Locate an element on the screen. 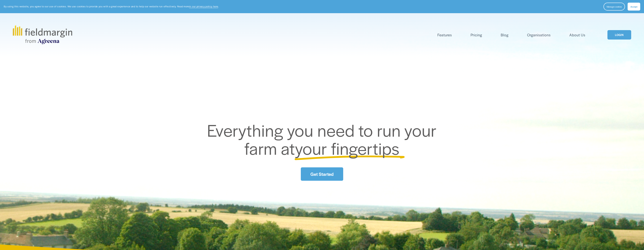  a: Pricing is located at coordinates (476, 35).